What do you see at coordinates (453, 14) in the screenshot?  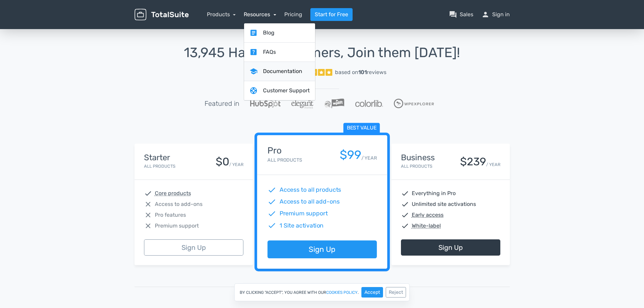 I see `span: question_answer` at bounding box center [453, 14].